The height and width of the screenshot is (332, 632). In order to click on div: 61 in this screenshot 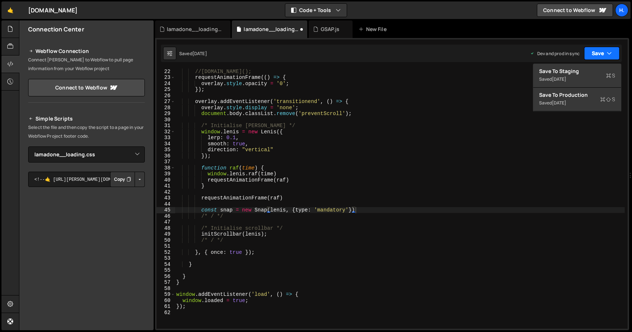, I will do `click(166, 307)`.